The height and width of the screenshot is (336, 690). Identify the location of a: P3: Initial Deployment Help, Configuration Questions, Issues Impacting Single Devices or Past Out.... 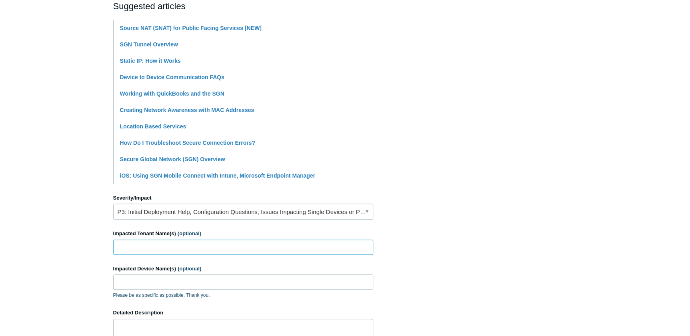
(243, 211).